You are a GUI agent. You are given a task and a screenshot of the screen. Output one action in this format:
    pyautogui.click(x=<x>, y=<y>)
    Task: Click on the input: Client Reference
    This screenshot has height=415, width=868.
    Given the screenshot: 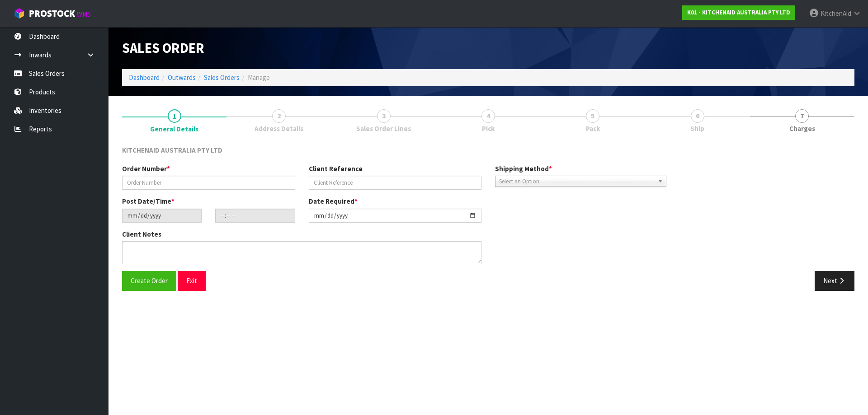 What is the action you would take?
    pyautogui.click(x=395, y=182)
    